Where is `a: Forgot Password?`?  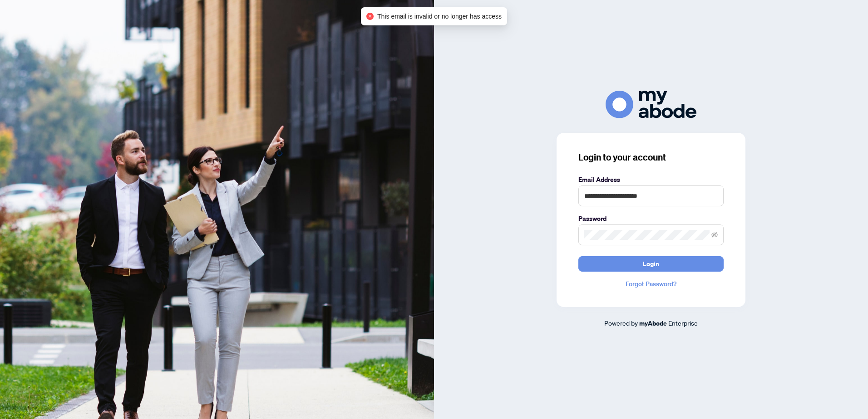
a: Forgot Password? is located at coordinates (651, 284).